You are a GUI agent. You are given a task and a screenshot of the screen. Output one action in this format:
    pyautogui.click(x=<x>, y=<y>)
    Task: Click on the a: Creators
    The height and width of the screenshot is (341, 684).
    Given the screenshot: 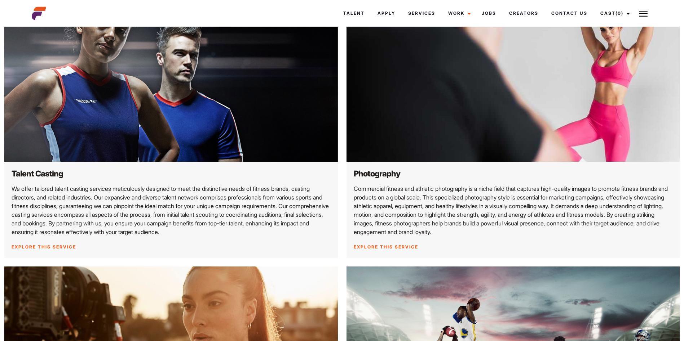 What is the action you would take?
    pyautogui.click(x=524, y=13)
    